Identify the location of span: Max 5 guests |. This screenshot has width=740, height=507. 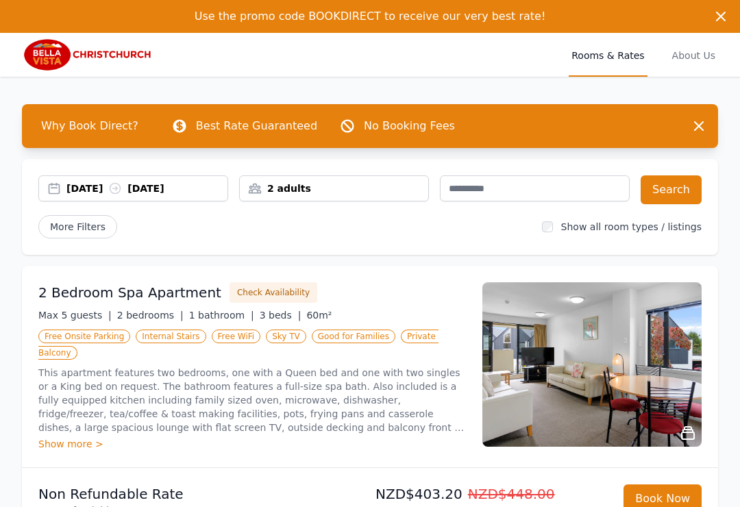
(75, 315).